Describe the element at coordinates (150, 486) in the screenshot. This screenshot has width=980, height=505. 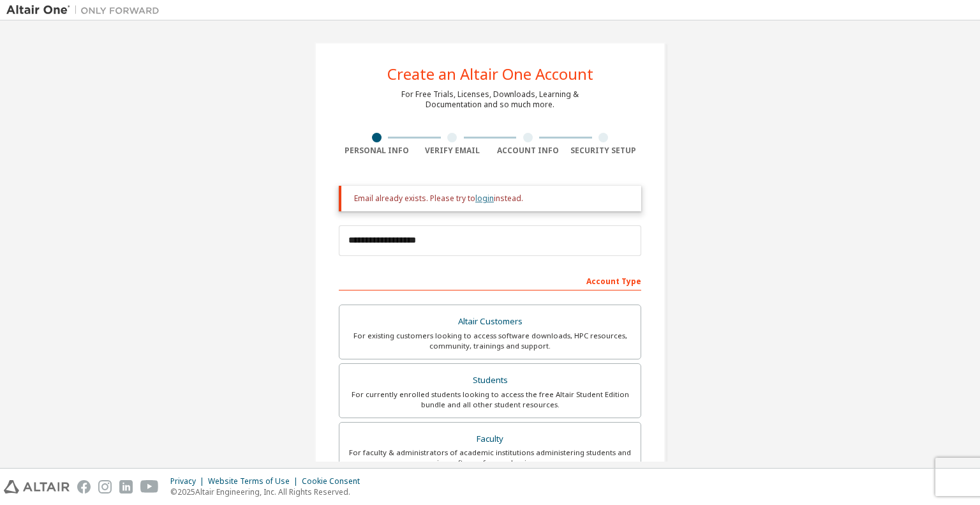
I see `img: youtube.svg` at that location.